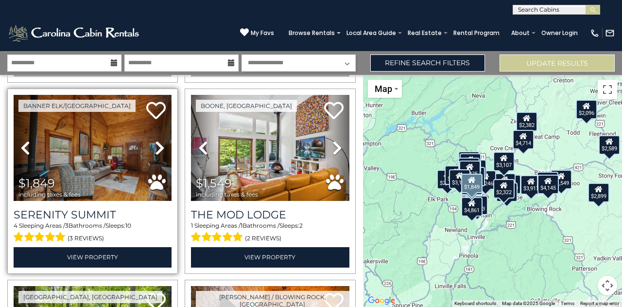 The width and height of the screenshot is (622, 307). I want to click on a: Browse Rentals, so click(312, 33).